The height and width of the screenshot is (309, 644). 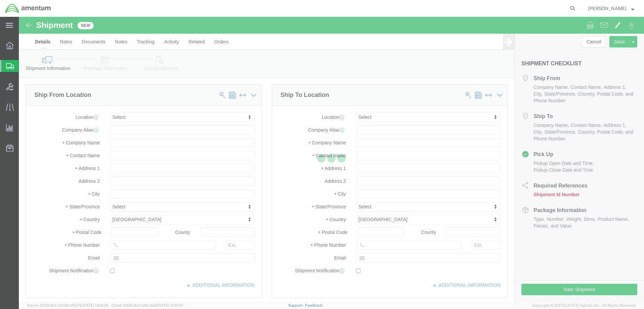 I want to click on img: logo, so click(x=28, y=9).